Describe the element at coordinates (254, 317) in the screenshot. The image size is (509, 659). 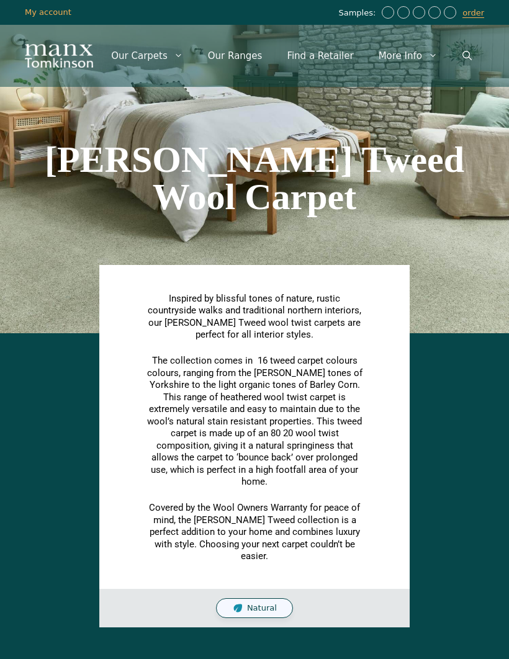
I see `p: Inspired by blissful tones of nature, rustic countryside walks and traditional northern interiors...` at that location.